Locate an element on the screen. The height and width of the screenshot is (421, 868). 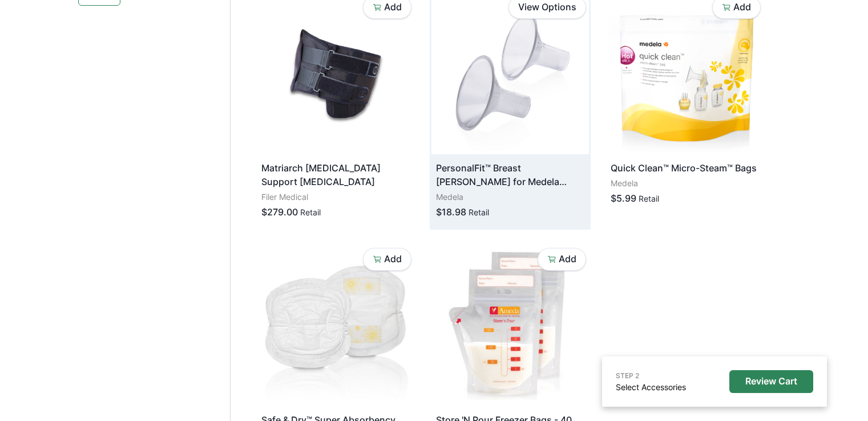
img: b47bnjvl6c5al828064iputp1fw1 is located at coordinates (335, 325).